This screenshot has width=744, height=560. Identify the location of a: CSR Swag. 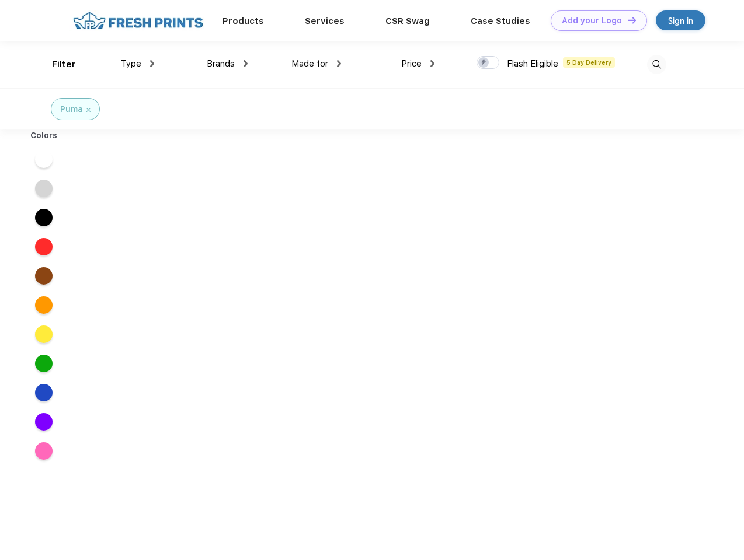
(407, 21).